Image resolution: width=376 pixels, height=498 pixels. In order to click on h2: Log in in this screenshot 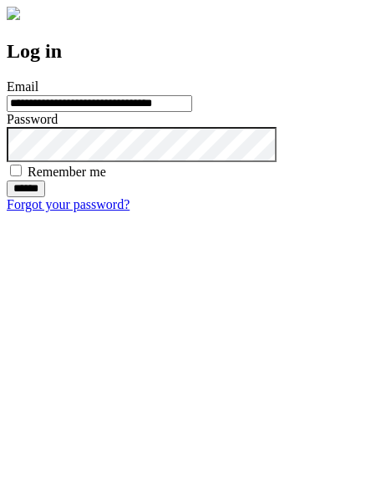, I will do `click(188, 51)`.